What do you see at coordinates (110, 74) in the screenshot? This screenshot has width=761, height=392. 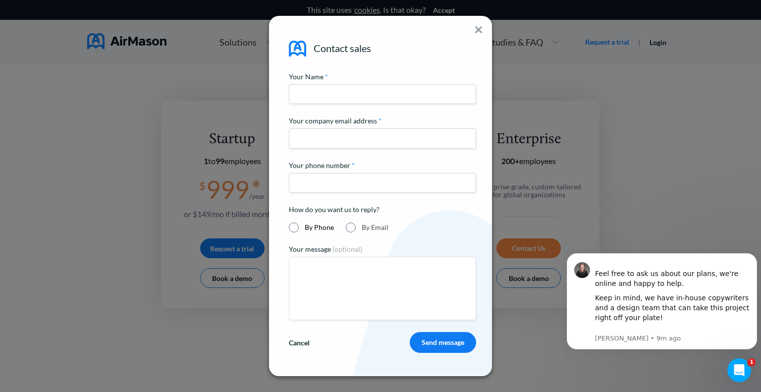 I see `div: Keep in mind, we have in-house copywriters and a design team that can take this project right off...` at bounding box center [110, 74].